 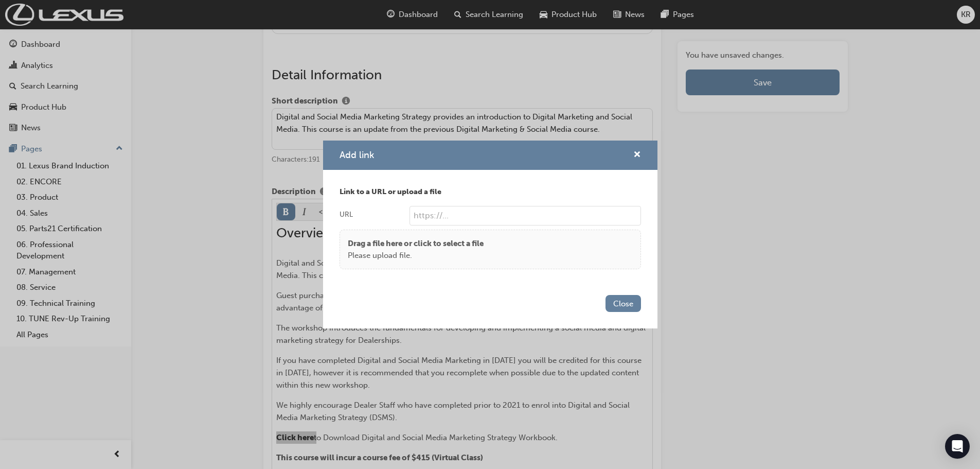 I want to click on div: Add link, so click(x=490, y=234).